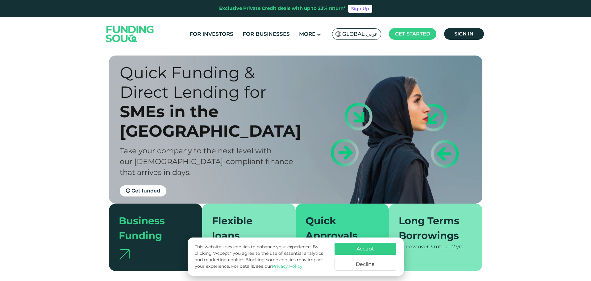  What do you see at coordinates (245, 229) in the screenshot?
I see `div: Flexible loans` at bounding box center [245, 229].